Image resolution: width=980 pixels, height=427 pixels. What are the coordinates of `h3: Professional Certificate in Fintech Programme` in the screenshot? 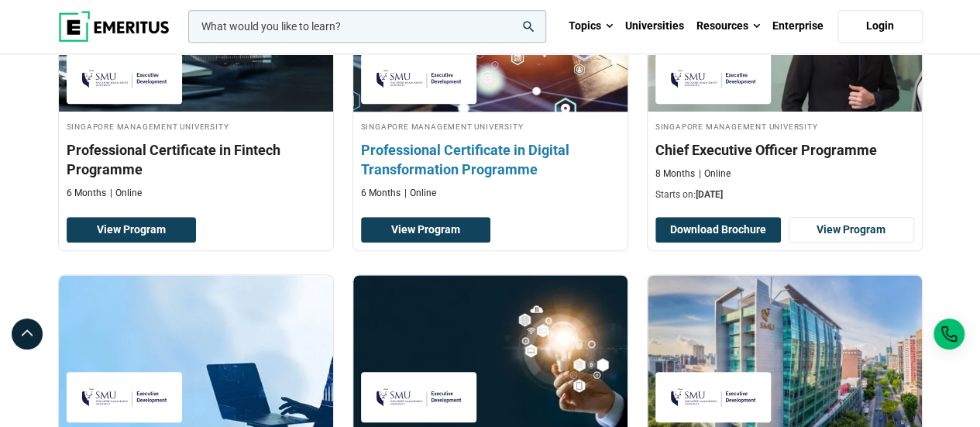 It's located at (196, 160).